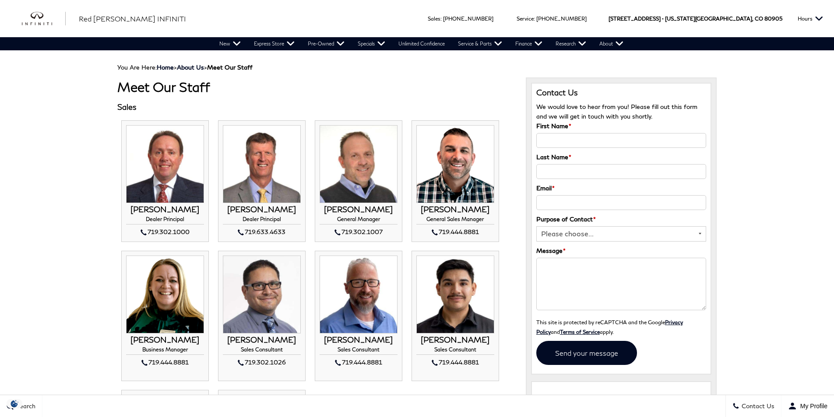 The width and height of the screenshot is (834, 417). I want to click on h4: General Manager, so click(359, 220).